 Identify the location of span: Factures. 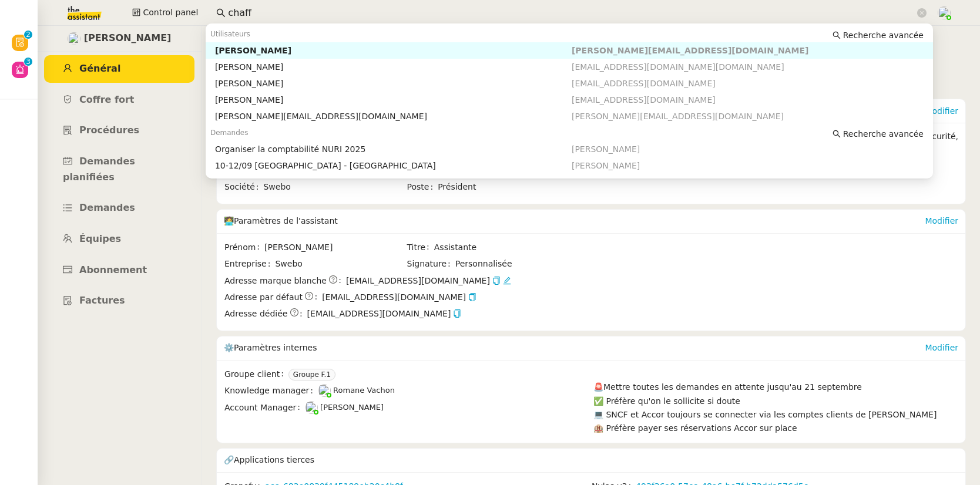
(103, 300).